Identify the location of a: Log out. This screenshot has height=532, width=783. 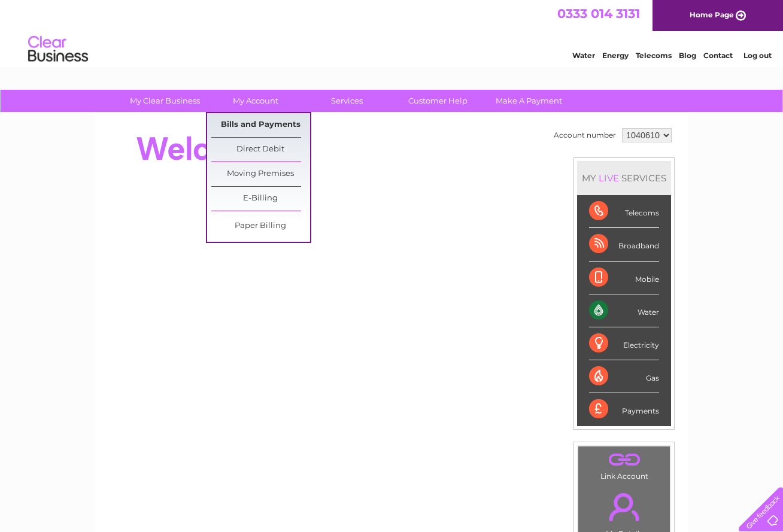
(757, 55).